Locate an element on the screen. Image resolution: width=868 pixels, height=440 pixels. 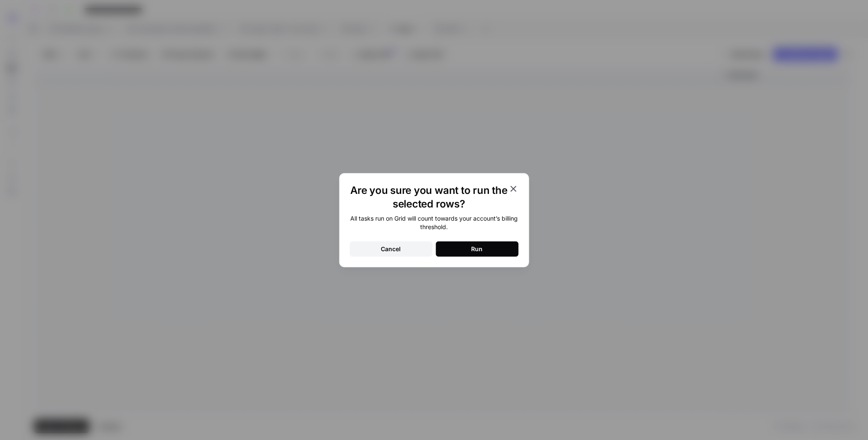
h1: Are you sure you want to run the selected rows? is located at coordinates (429, 197).